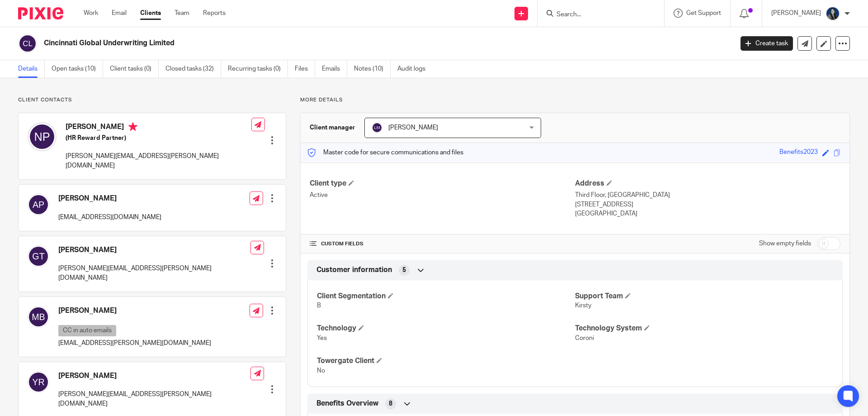  Describe the element at coordinates (31, 69) in the screenshot. I see `a: Details` at that location.